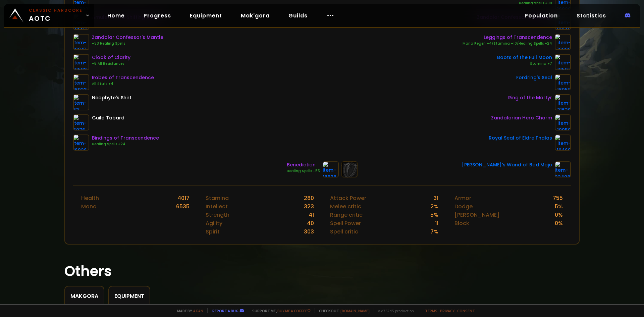  Describe the element at coordinates (563, 143) in the screenshot. I see `img: item-18469` at that location.